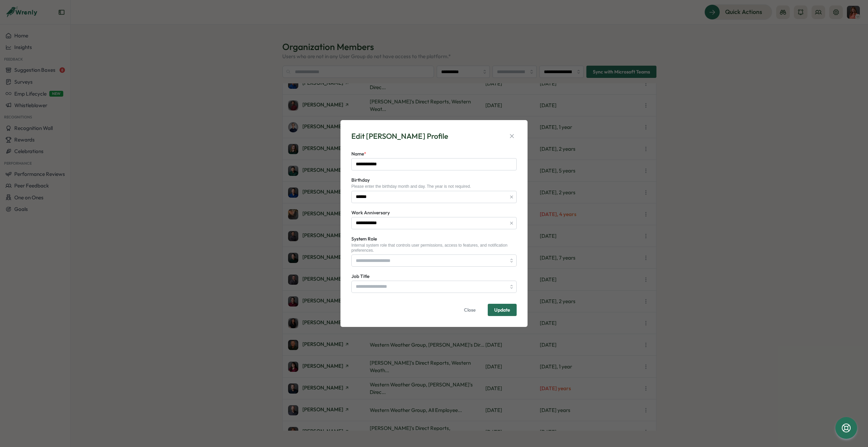 This screenshot has height=447, width=868. I want to click on span: Close, so click(470, 310).